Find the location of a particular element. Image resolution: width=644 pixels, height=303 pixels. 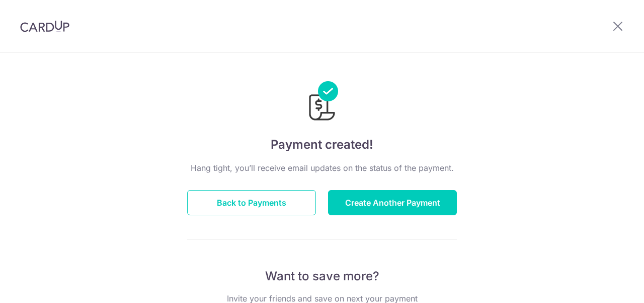

button: Back to Payments is located at coordinates (252, 203).